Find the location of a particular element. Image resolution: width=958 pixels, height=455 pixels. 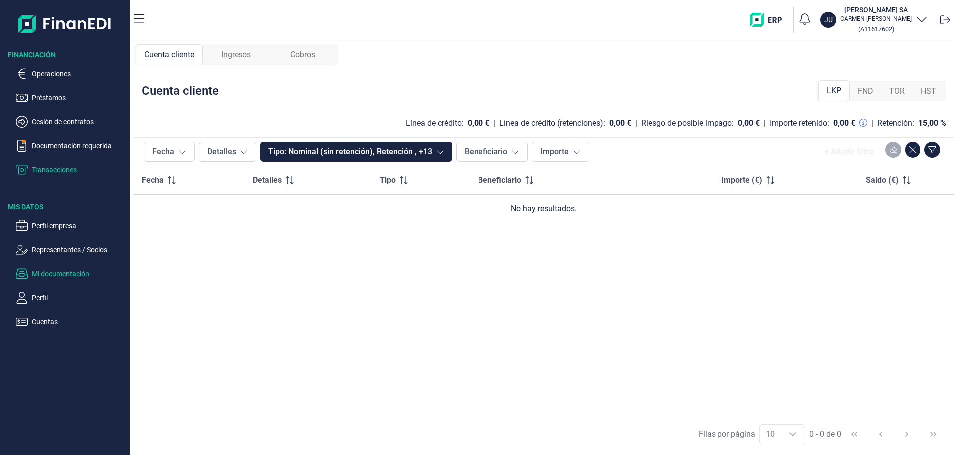

p: Operaciones is located at coordinates (79, 74).